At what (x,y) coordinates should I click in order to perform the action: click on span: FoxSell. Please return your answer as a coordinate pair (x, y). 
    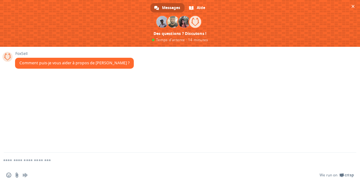
    Looking at the image, I should click on (74, 54).